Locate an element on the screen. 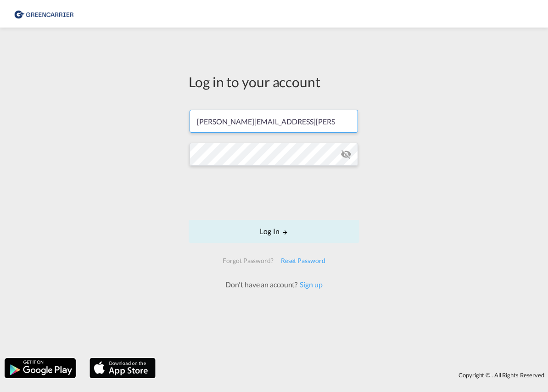 The image size is (548, 392). a: Sign up is located at coordinates (310, 284).